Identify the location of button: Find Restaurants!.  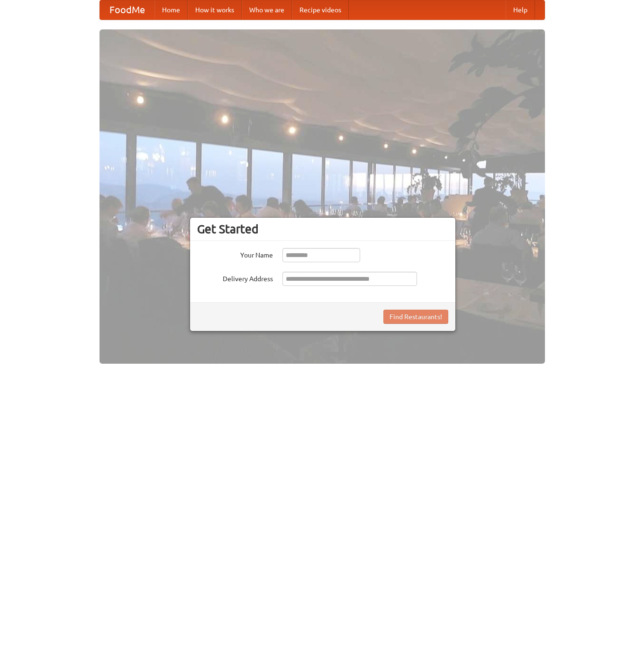
(416, 317).